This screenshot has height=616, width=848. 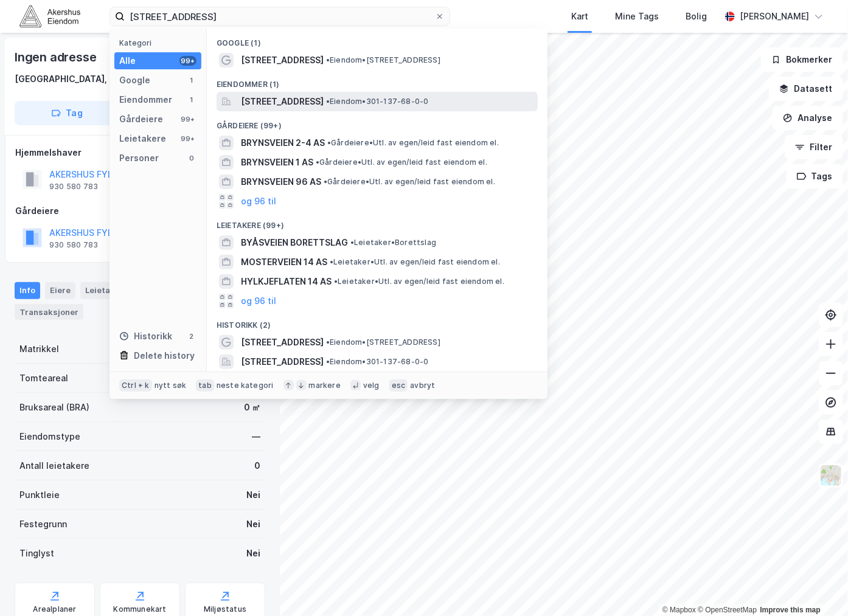 What do you see at coordinates (284, 262) in the screenshot?
I see `span: MOSTERVEIEN 14 AS` at bounding box center [284, 262].